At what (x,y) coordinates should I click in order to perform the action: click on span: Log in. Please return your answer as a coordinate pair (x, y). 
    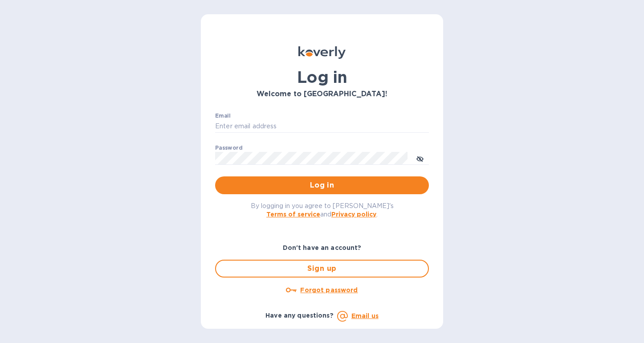
    Looking at the image, I should click on (322, 185).